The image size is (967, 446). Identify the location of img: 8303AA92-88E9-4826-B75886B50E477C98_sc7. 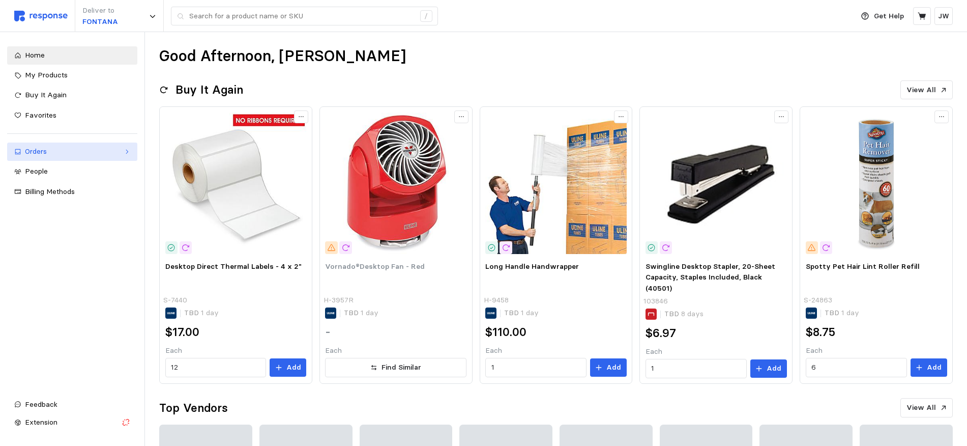
(716, 183).